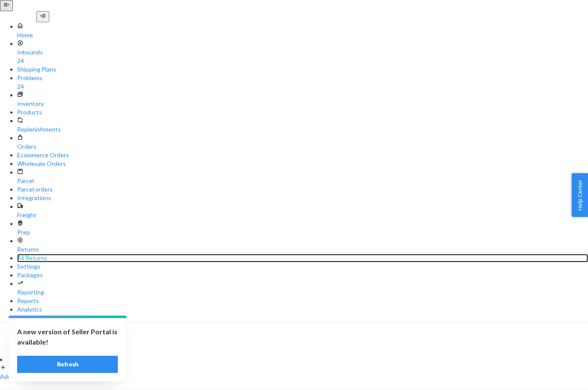 Image resolution: width=588 pixels, height=390 pixels. I want to click on div: Settings, so click(303, 267).